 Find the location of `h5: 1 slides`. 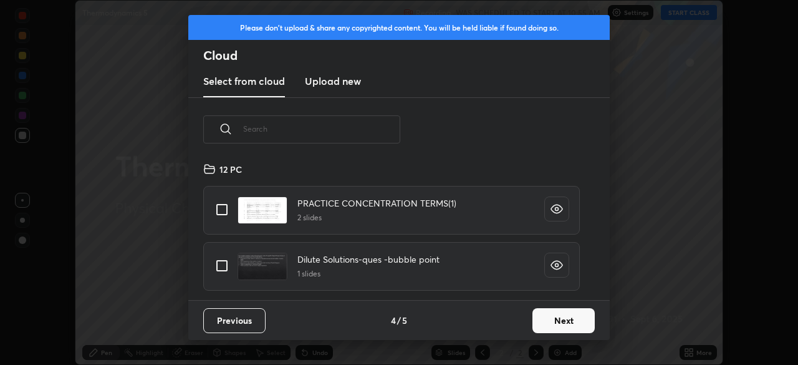

h5: 1 slides is located at coordinates (369, 274).